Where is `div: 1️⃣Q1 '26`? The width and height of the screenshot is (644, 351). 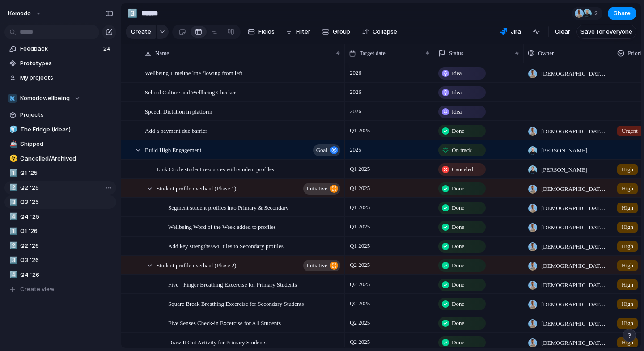 div: 1️⃣Q1 '26 is located at coordinates (60, 231).